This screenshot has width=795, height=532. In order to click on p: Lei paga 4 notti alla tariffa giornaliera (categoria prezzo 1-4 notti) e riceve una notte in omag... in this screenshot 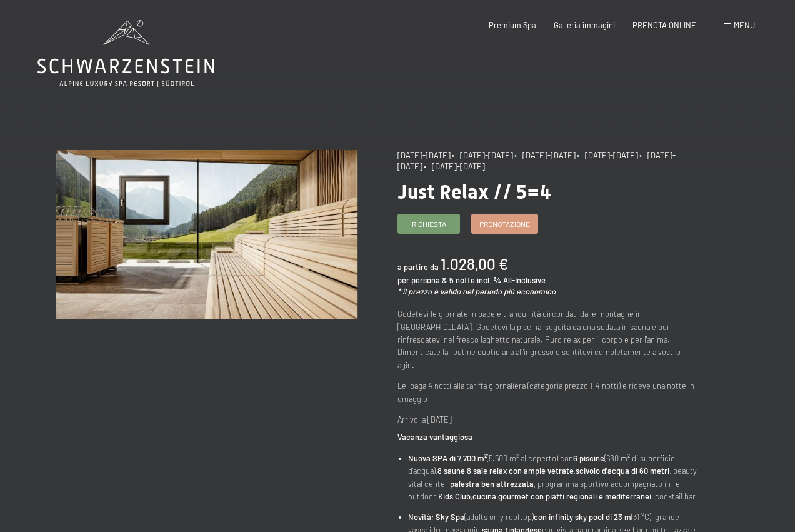, I will do `click(548, 392)`.